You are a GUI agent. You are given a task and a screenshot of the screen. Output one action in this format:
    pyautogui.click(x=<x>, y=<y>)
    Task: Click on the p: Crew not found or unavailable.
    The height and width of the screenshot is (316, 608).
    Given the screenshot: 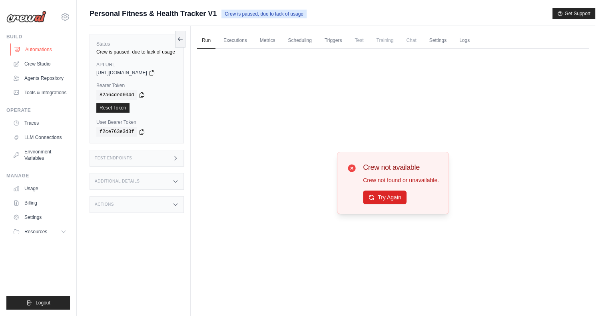 What is the action you would take?
    pyautogui.click(x=401, y=180)
    